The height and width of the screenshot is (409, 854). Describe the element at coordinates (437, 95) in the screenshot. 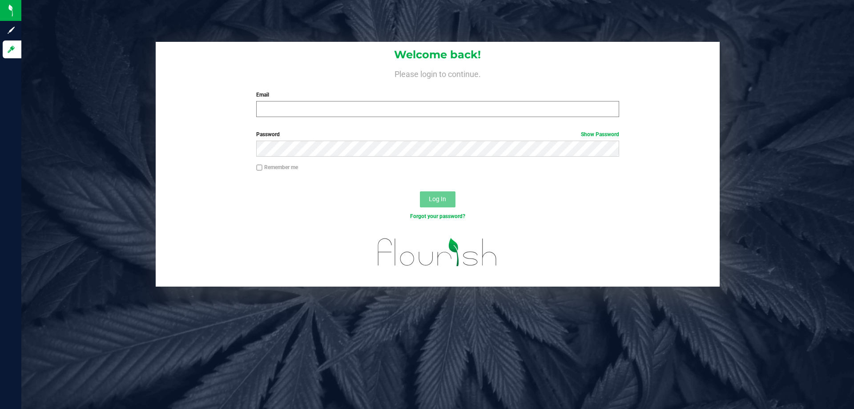

I see `label: Email` at that location.